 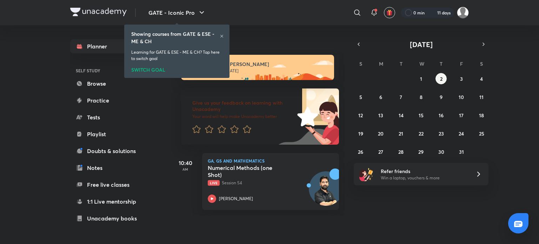 I want to click on p: Win a laptop, vouchers & more, so click(x=424, y=178).